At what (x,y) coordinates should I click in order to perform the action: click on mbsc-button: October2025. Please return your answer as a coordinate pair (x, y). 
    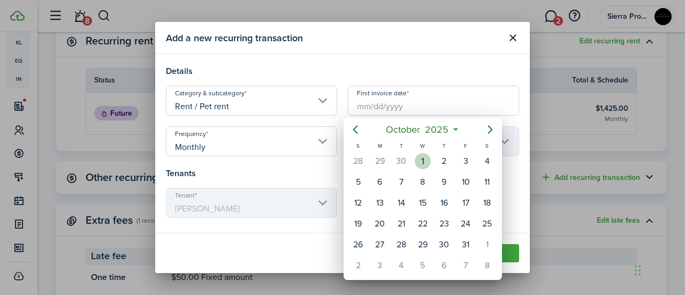
    Looking at the image, I should click on (417, 129).